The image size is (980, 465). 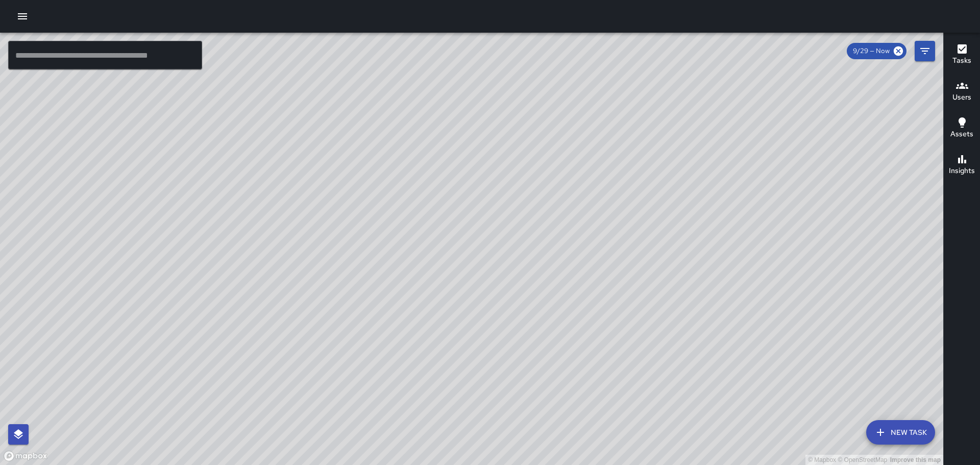 I want to click on h6: Assets, so click(x=961, y=134).